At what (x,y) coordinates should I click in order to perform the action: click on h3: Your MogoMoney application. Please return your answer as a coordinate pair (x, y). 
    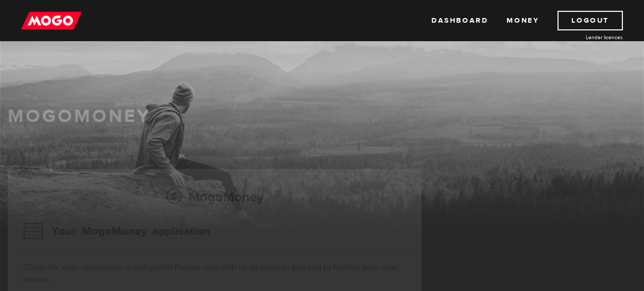
    Looking at the image, I should click on (116, 232).